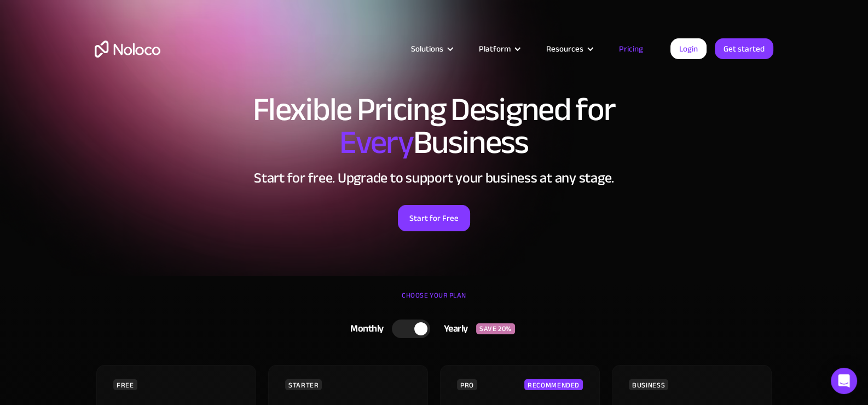 This screenshot has height=405, width=868. I want to click on div: PRO, so click(467, 384).